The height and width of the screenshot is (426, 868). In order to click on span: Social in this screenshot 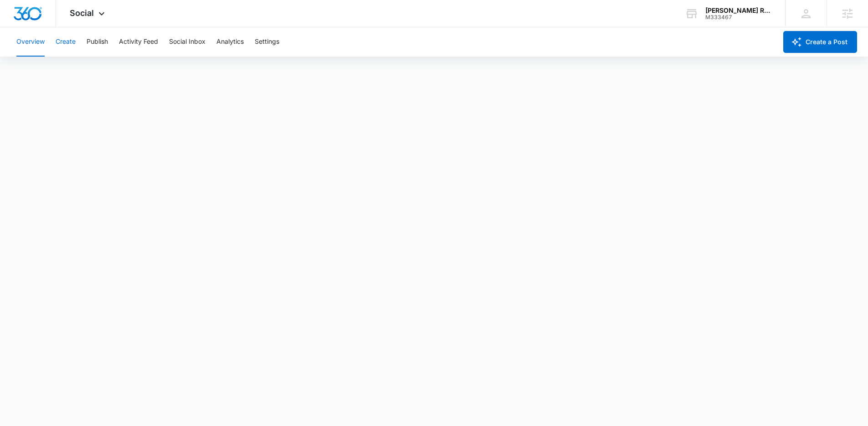, I will do `click(81, 13)`.